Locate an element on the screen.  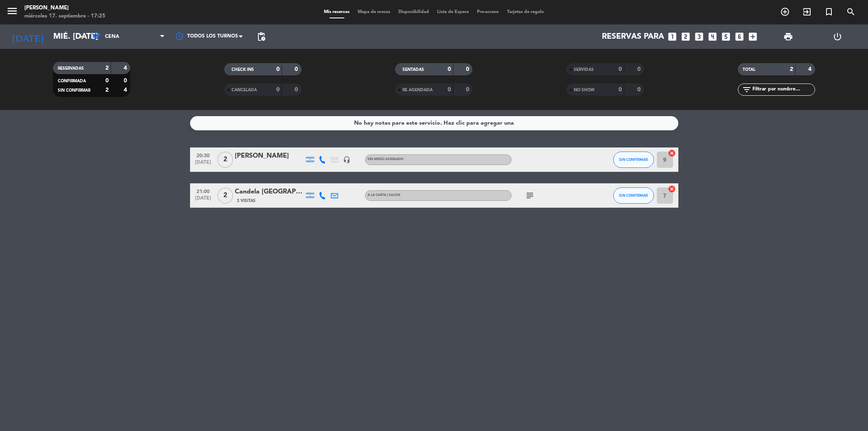
span: A LA CARTA | SALON is located at coordinates (384, 195).